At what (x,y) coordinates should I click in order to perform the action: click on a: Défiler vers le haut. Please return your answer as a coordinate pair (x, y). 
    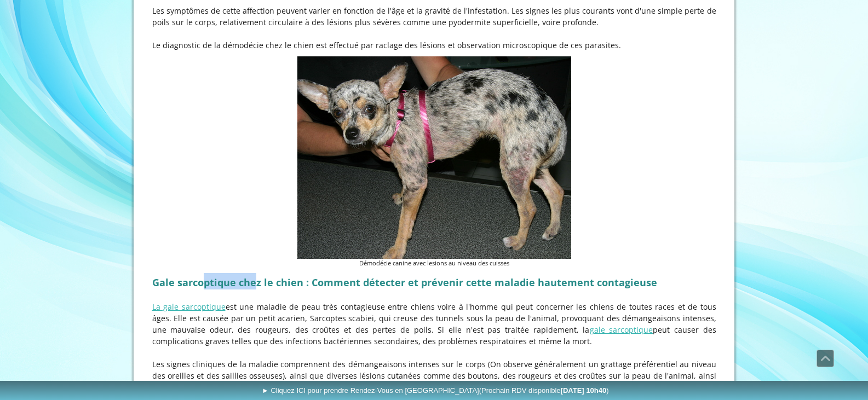
    Looking at the image, I should click on (825, 358).